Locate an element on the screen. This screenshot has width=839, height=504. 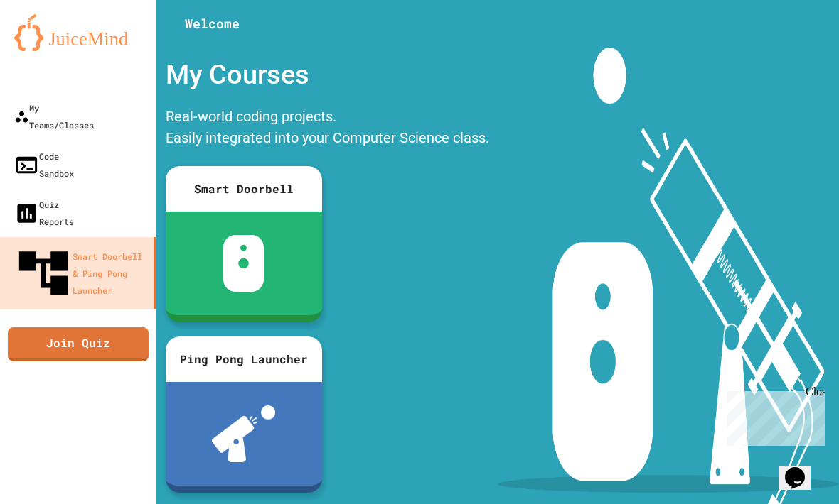
div: My Teams/Classes is located at coordinates (54, 116).